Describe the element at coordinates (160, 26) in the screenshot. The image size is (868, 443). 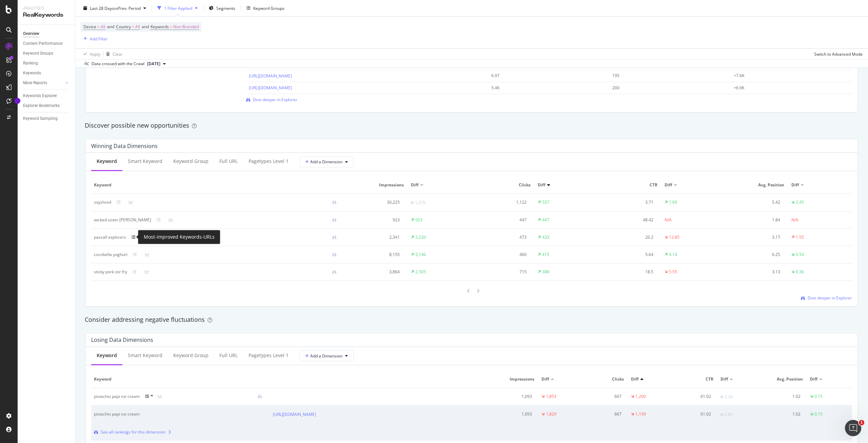
I see `span: Keywords` at that location.